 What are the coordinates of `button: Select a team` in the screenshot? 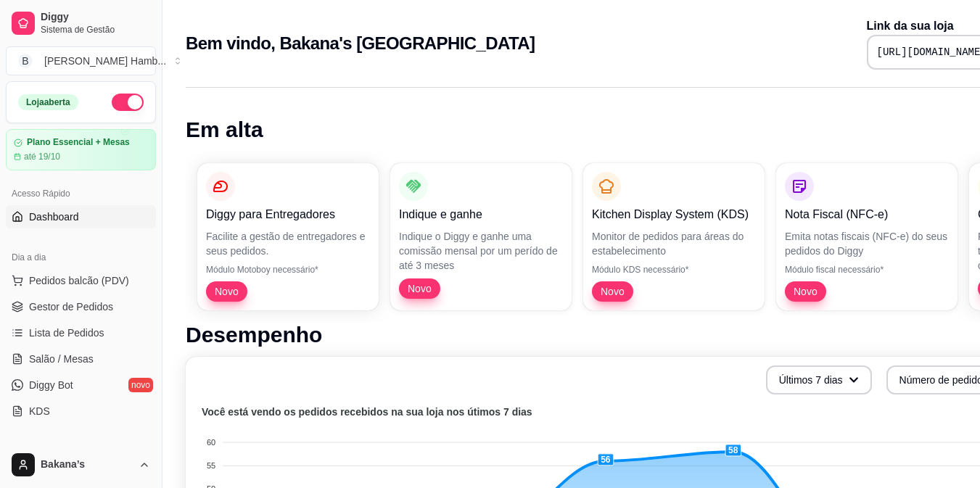 It's located at (80, 61).